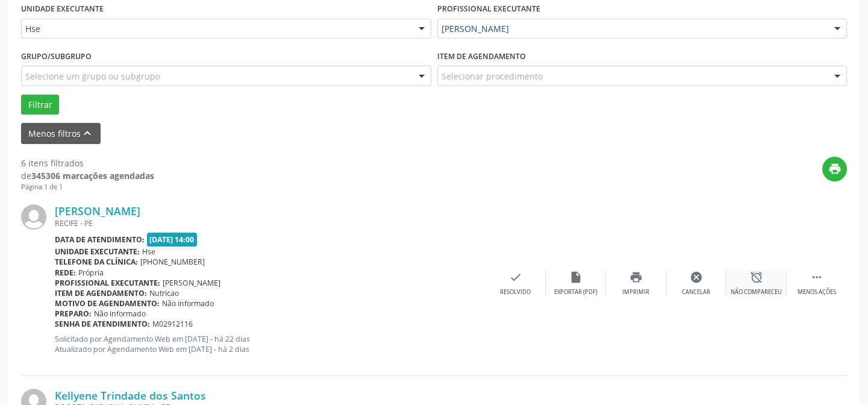 Image resolution: width=868 pixels, height=405 pixels. What do you see at coordinates (102, 324) in the screenshot?
I see `b: Senha de atendimento:` at bounding box center [102, 324].